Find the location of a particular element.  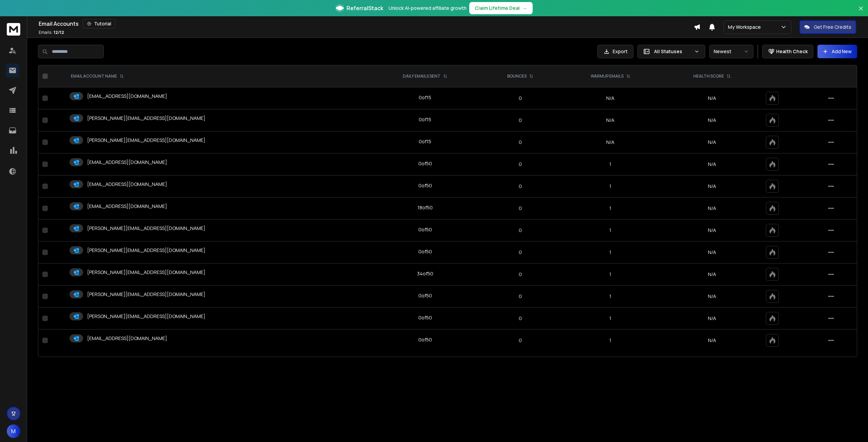

span: ReferralStack is located at coordinates (365, 8).